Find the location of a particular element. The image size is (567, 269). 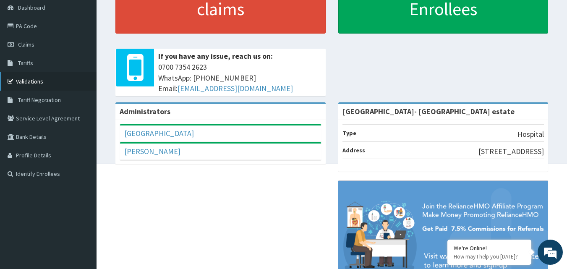

div: We're Online! is located at coordinates (489, 248).